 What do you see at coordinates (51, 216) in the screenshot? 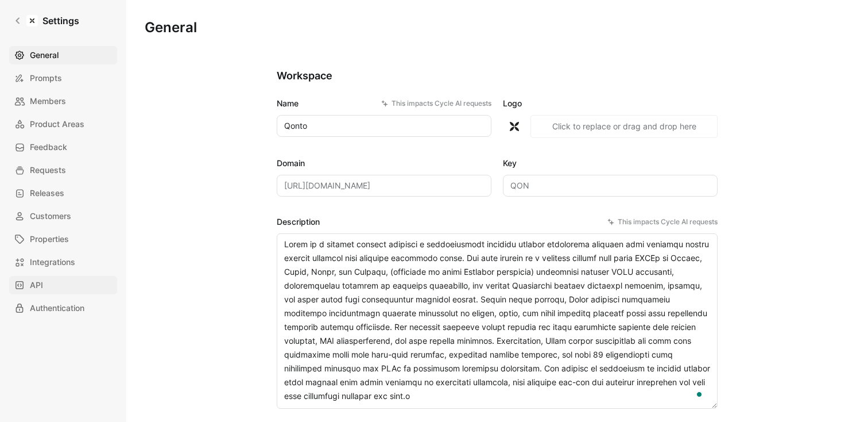
I see `span: Customers` at bounding box center [51, 216].